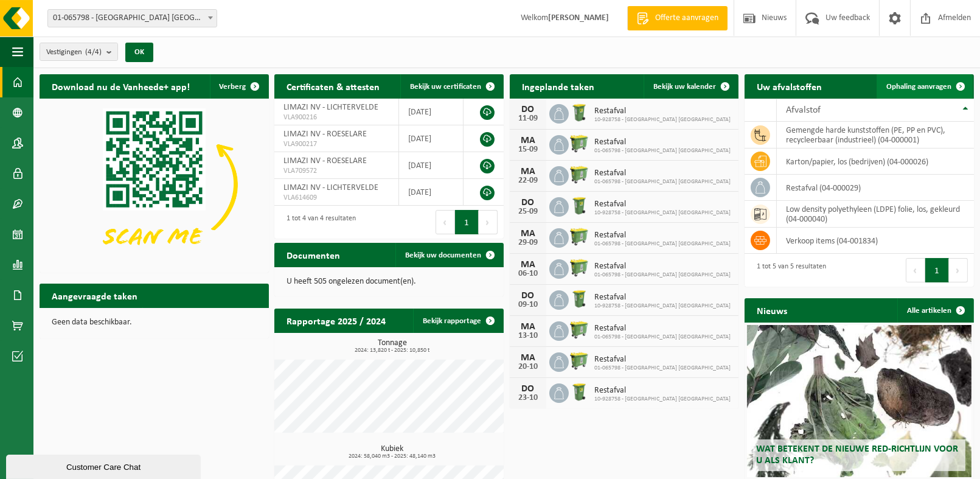  Describe the element at coordinates (336, 118) in the screenshot. I see `span: VLA900216` at that location.